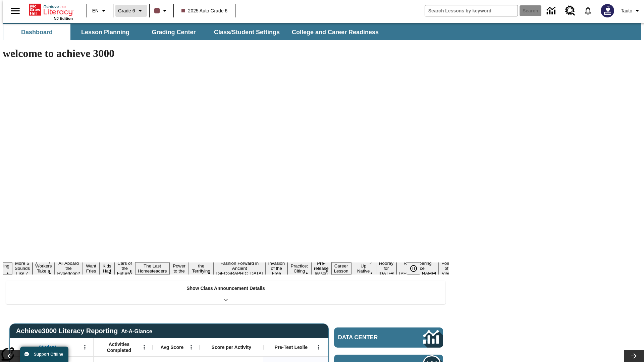 This screenshot has height=362, width=644. Describe the element at coordinates (631, 11) in the screenshot. I see `button: Profile/Settings` at that location.